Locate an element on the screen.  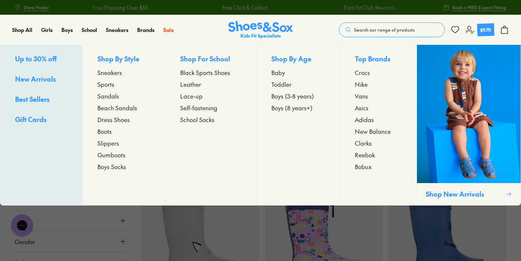
span: Gender is located at coordinates (25, 242).